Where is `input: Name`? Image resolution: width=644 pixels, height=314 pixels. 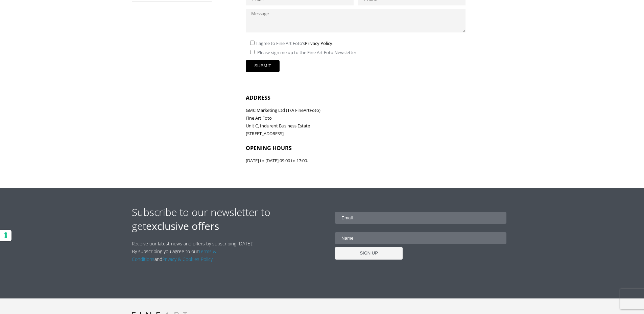 input: Name is located at coordinates (421, 238).